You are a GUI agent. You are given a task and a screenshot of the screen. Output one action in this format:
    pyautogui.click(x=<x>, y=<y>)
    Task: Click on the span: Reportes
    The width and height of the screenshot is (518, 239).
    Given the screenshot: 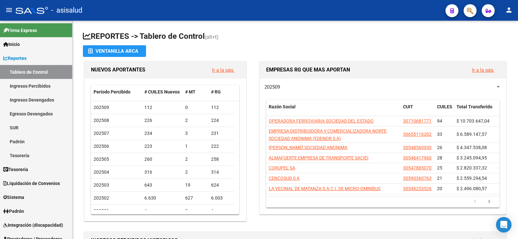 What is the action you would take?
    pyautogui.click(x=15, y=58)
    